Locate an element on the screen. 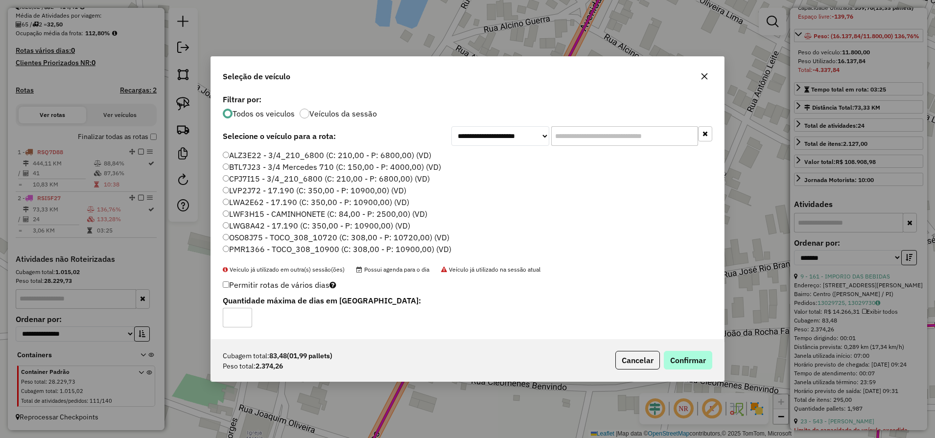  span: Veículo já utilizado em outra(s) sessão(ões) is located at coordinates (283, 269).